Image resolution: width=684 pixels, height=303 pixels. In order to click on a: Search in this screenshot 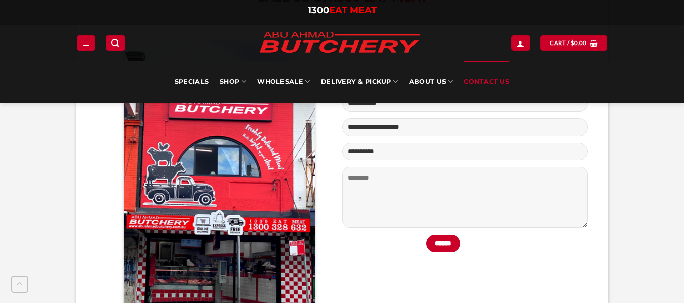, I will do `click(115, 42)`.